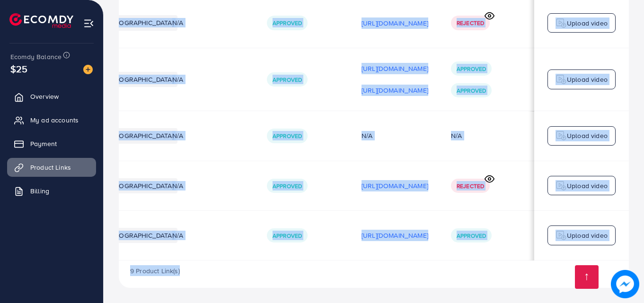 The width and height of the screenshot is (644, 303). I want to click on span: $25, so click(19, 68).